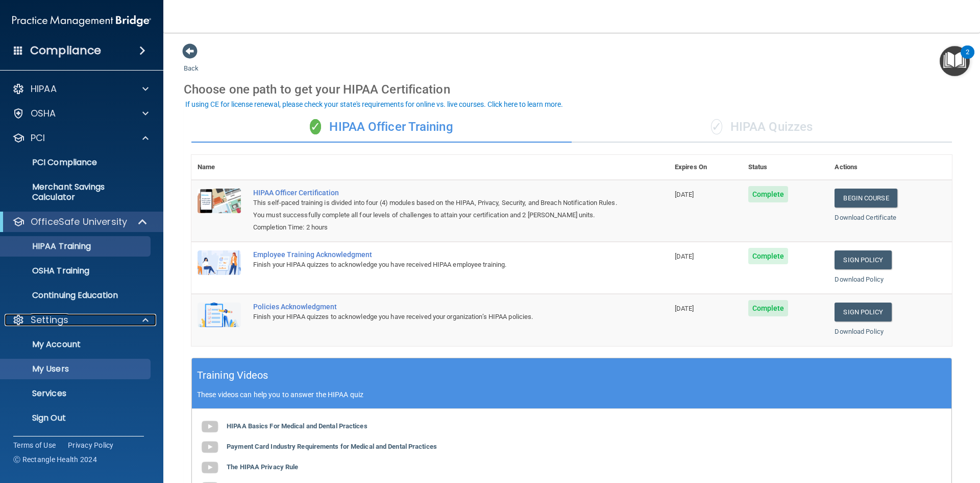 The height and width of the screenshot is (483, 980). What do you see at coordinates (435, 192) in the screenshot?
I see `div: HIPAA Officer Certification` at bounding box center [435, 192].